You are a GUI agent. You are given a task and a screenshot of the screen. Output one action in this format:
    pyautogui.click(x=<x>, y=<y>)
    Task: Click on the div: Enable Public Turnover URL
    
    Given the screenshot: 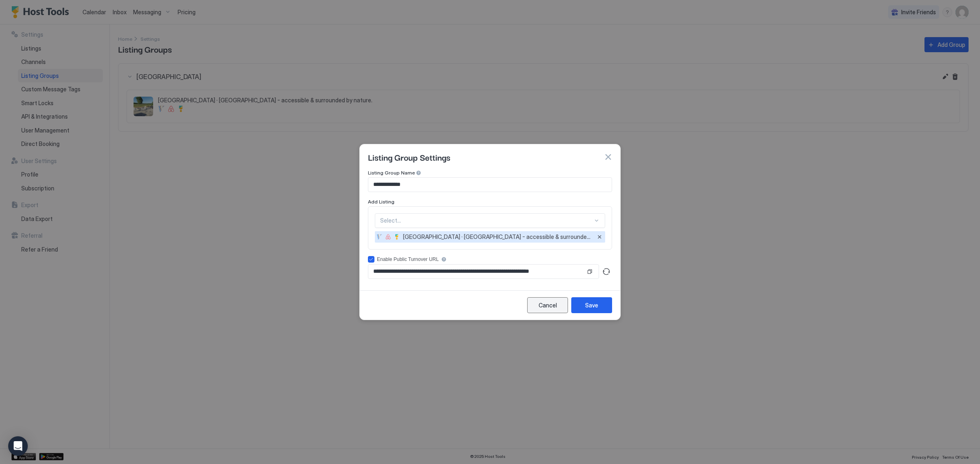 What is the action you would take?
    pyautogui.click(x=408, y=259)
    